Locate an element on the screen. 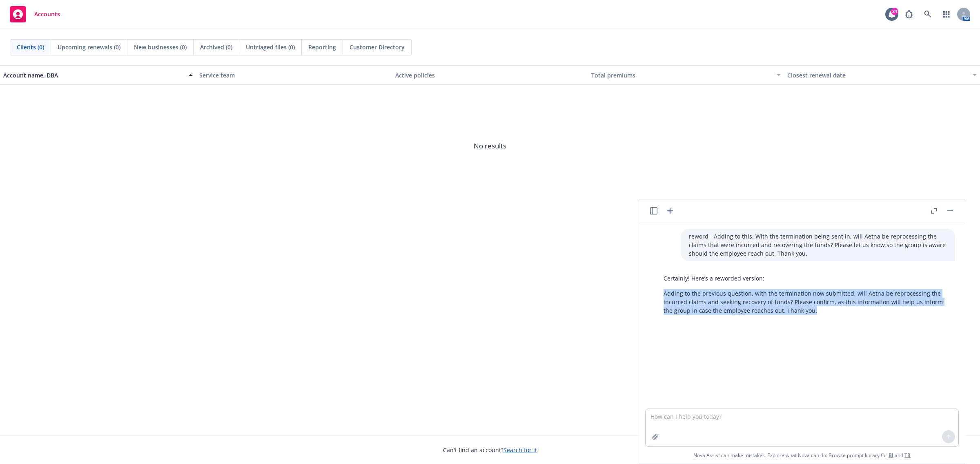 The width and height of the screenshot is (980, 464). a: Search is located at coordinates (927, 14).